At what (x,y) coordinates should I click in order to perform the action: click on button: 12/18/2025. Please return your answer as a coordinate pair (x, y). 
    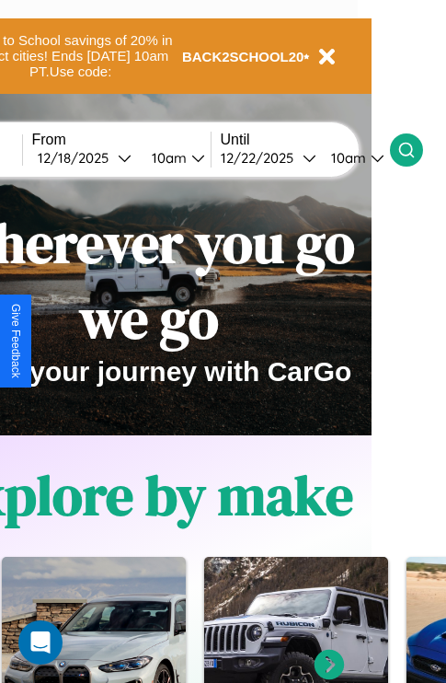
    Looking at the image, I should click on (85, 157).